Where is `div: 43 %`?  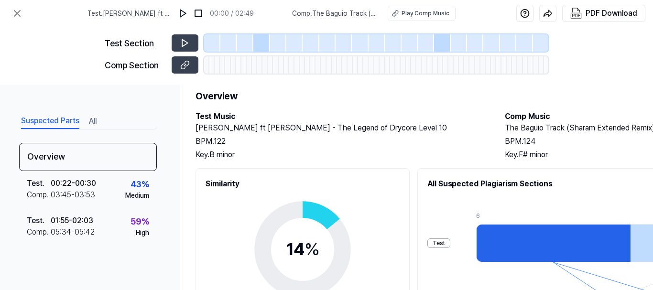 div: 43 % is located at coordinates (140, 184).